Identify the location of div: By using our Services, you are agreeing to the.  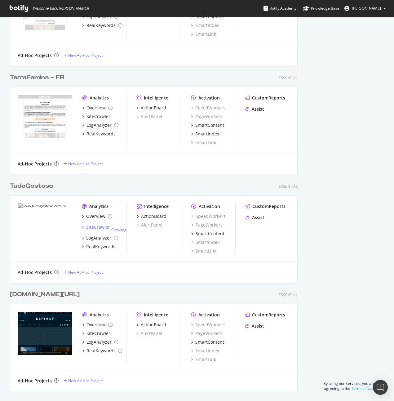
(349, 384).